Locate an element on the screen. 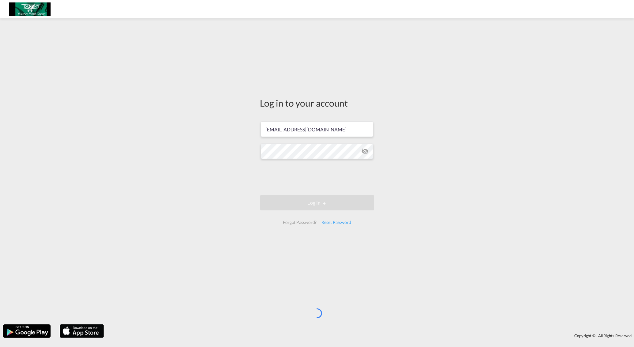 Image resolution: width=634 pixels, height=347 pixels. md-icon: icon-eye-off is located at coordinates (365, 151).